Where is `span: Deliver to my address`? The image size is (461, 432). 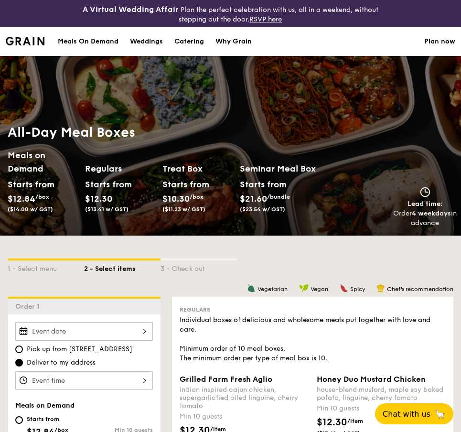 span: Deliver to my address is located at coordinates (61, 362).